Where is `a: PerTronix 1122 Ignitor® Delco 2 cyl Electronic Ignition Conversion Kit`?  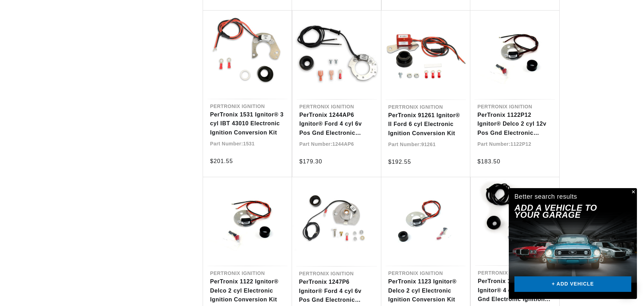
a: PerTronix 1122 Ignitor® Delco 2 cyl Electronic Ignition Conversion Kit is located at coordinates (248, 291).